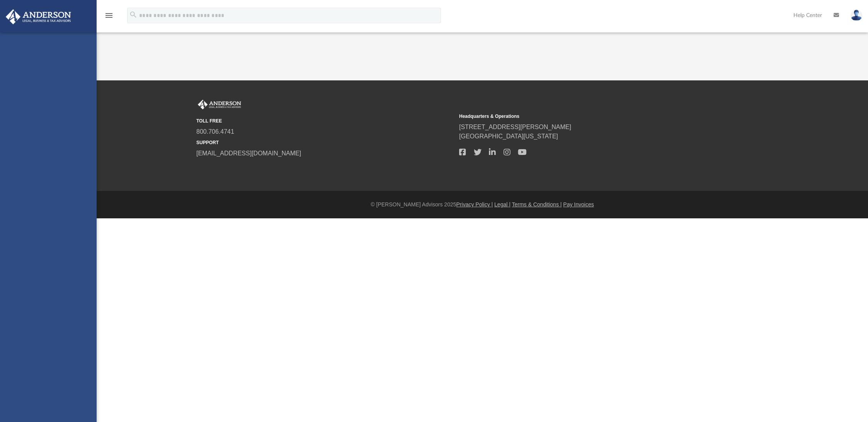 The width and height of the screenshot is (868, 422). I want to click on a: Pay Invoices, so click(578, 204).